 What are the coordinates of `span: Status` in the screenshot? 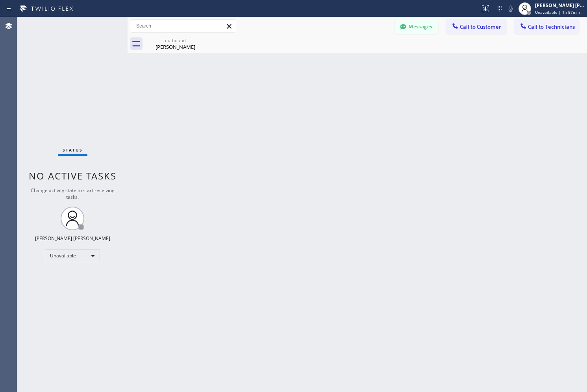 It's located at (72, 150).